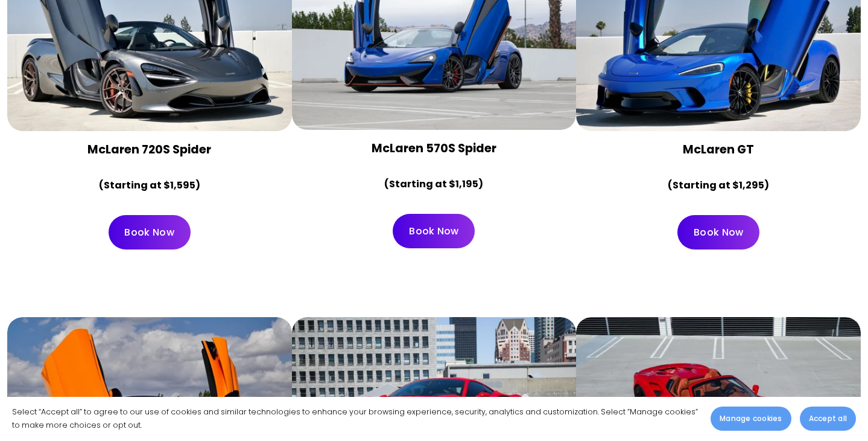  What do you see at coordinates (718, 185) in the screenshot?
I see `strong: (Starting at $1,295)` at bounding box center [718, 185].